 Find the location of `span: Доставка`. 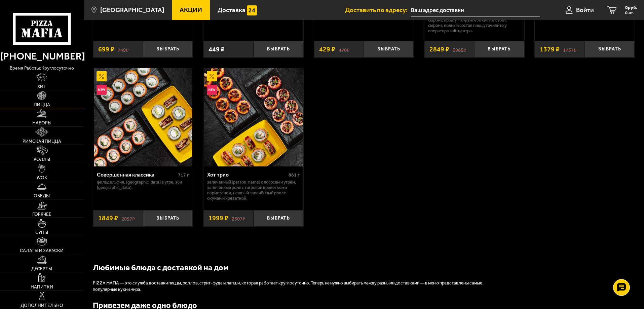

span: Доставка is located at coordinates (231, 10).